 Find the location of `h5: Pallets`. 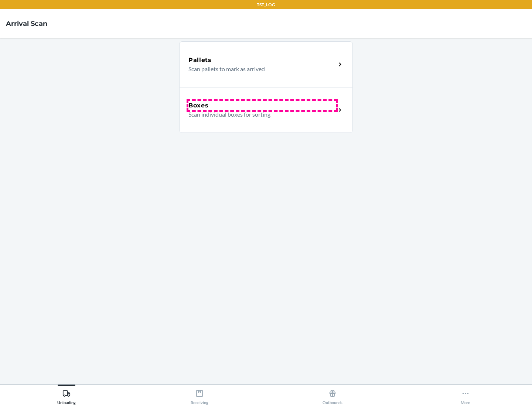

h5: Pallets is located at coordinates (200, 60).